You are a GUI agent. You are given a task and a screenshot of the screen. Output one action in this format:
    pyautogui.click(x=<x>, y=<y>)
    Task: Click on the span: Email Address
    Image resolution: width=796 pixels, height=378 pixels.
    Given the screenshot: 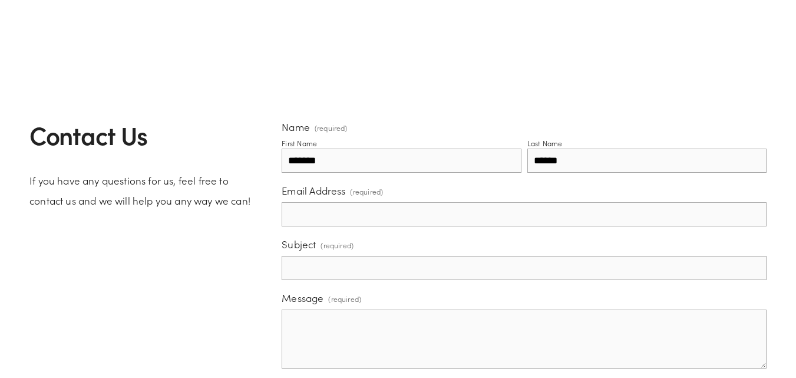 What is the action you would take?
    pyautogui.click(x=313, y=190)
    